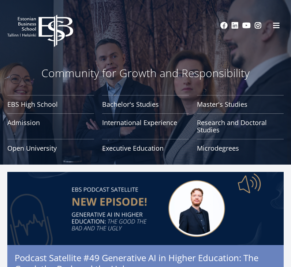  Describe the element at coordinates (240, 126) in the screenshot. I see `a: Research and Doctoral Studies` at that location.